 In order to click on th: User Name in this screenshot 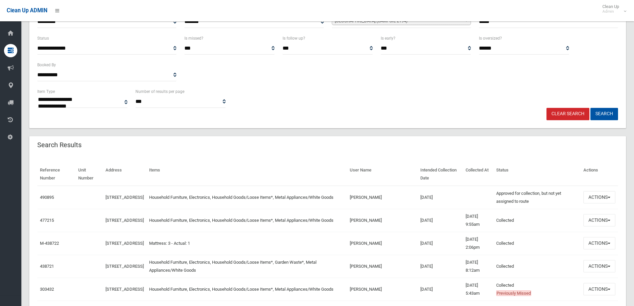, I will do `click(383, 174)`.